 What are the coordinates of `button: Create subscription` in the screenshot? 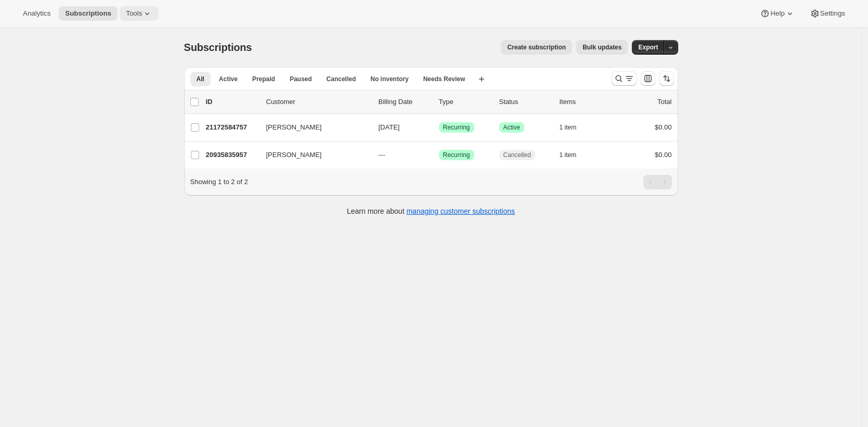 It's located at (536, 47).